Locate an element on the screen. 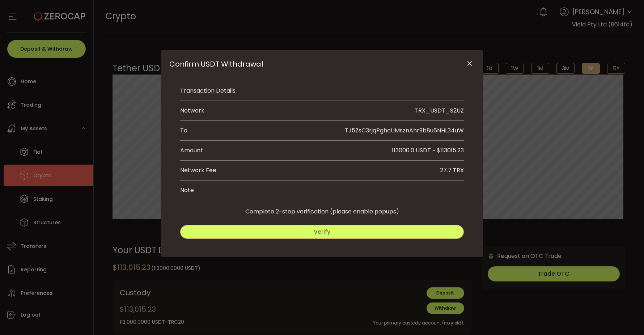 Image resolution: width=644 pixels, height=335 pixels. span: Verify is located at coordinates (322, 232).